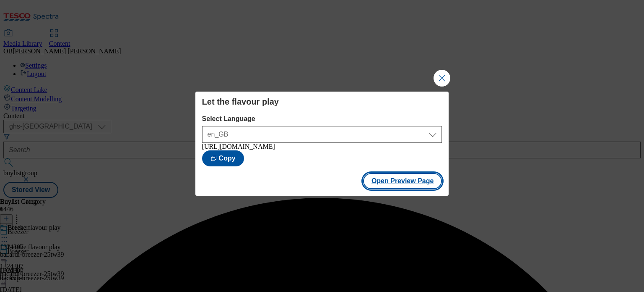 The height and width of the screenshot is (292, 644). What do you see at coordinates (223, 158) in the screenshot?
I see `button: Copy` at bounding box center [223, 158].